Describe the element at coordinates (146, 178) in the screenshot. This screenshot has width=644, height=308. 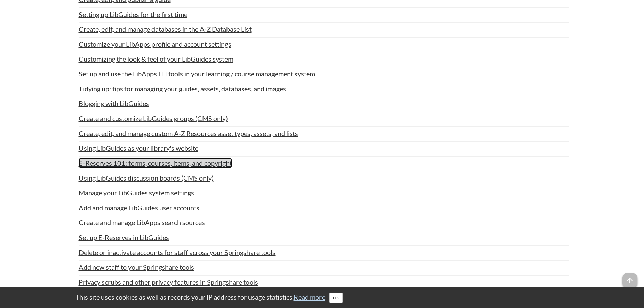
I see `a: Using LibGuides discussion boards (CMS only)` at that location.